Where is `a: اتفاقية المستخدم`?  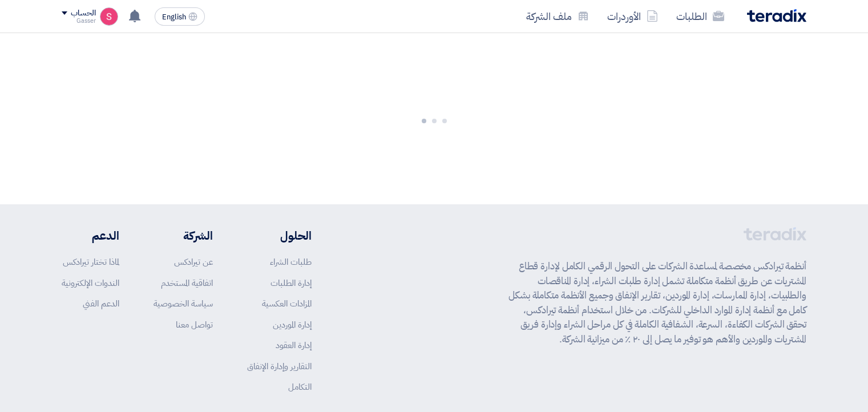
a: اتفاقية المستخدم is located at coordinates (187, 283).